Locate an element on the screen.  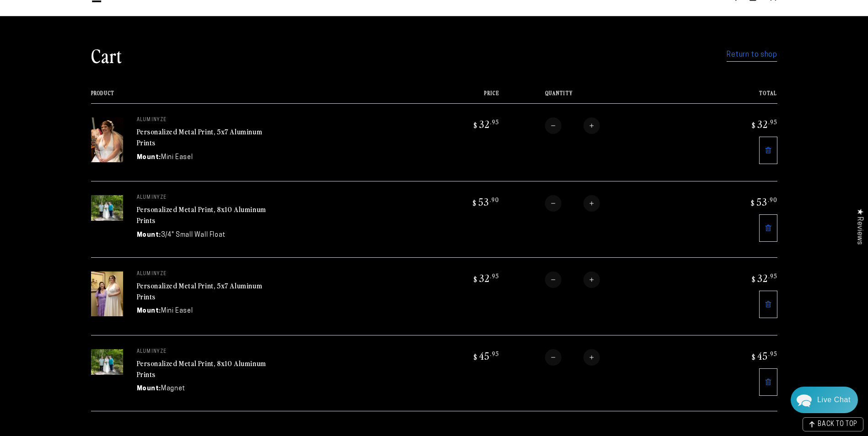
div: Chat widget toggle is located at coordinates (824, 400).